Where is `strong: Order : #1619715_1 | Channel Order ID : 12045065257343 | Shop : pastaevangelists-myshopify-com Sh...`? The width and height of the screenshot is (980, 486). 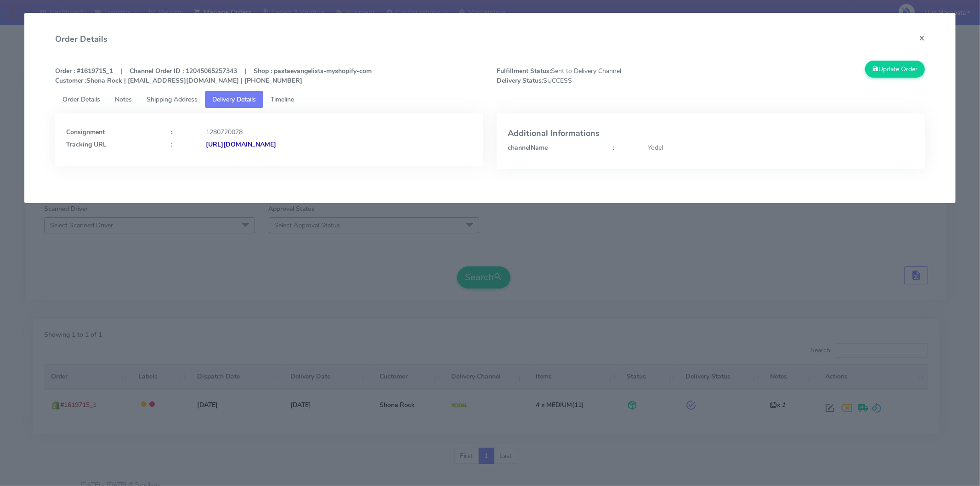
strong: Order : #1619715_1 | Channel Order ID : 12045065257343 | Shop : pastaevangelists-myshopify-com Sh... is located at coordinates (213, 75).